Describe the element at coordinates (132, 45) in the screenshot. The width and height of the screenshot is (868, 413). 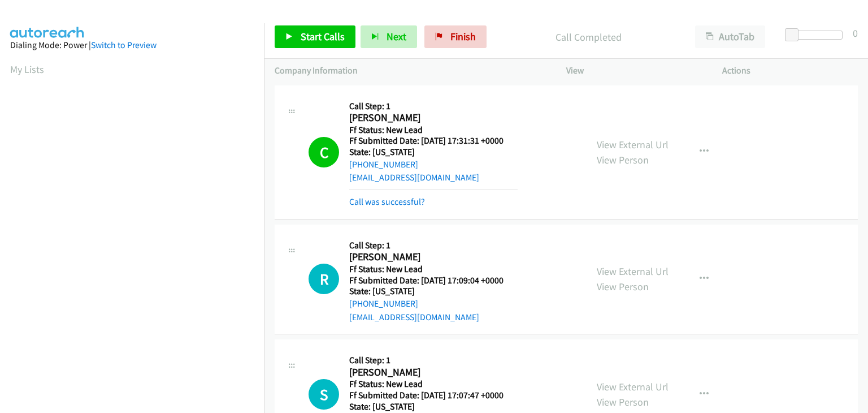
I see `div: Dialing Mode: Power |` at that location.